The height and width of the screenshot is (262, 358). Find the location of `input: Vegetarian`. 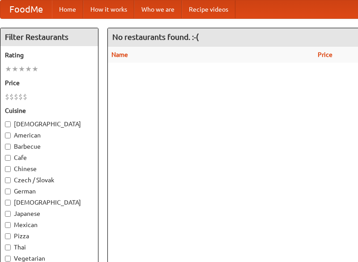

input: Vegetarian is located at coordinates (8, 258).